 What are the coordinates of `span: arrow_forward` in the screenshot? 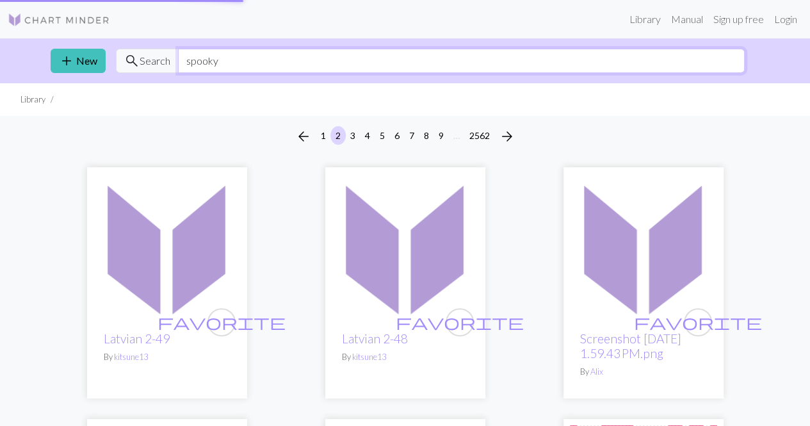 It's located at (507, 136).